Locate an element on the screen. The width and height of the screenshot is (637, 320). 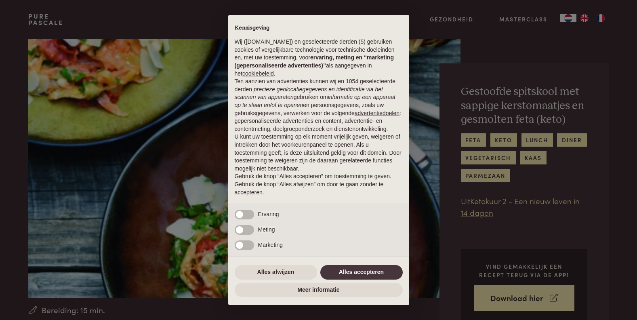
a: cookiebeleid is located at coordinates (258, 73).